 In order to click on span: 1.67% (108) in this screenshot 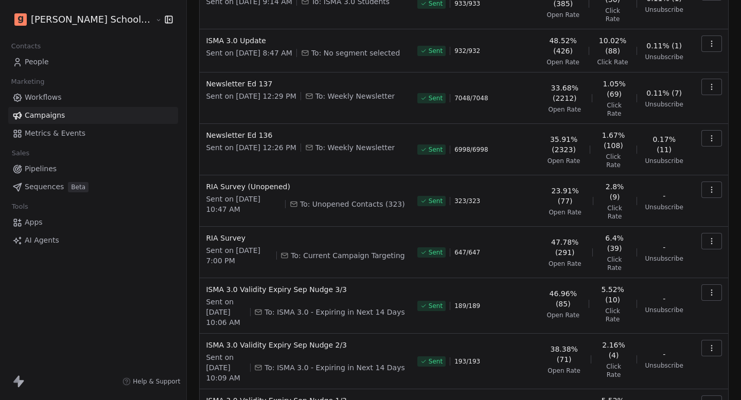, I will do `click(613, 140)`.